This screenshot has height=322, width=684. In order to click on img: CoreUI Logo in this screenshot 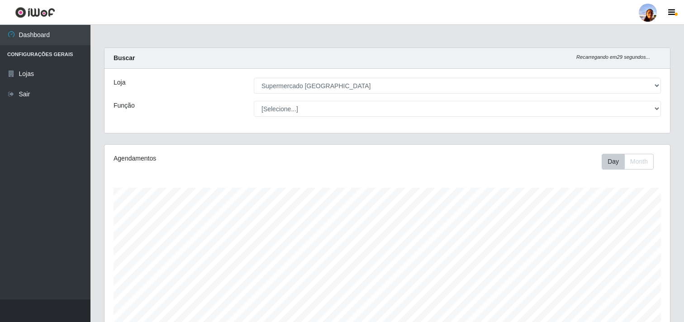, I will do `click(35, 12)`.